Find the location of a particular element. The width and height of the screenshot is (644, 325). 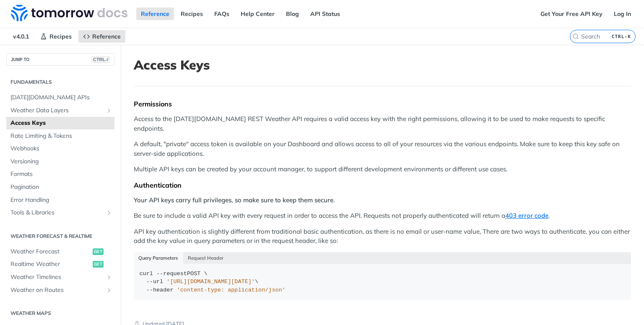

strong: Your API keys carry full privileges, so make sure to keep them secure. is located at coordinates (234, 200).